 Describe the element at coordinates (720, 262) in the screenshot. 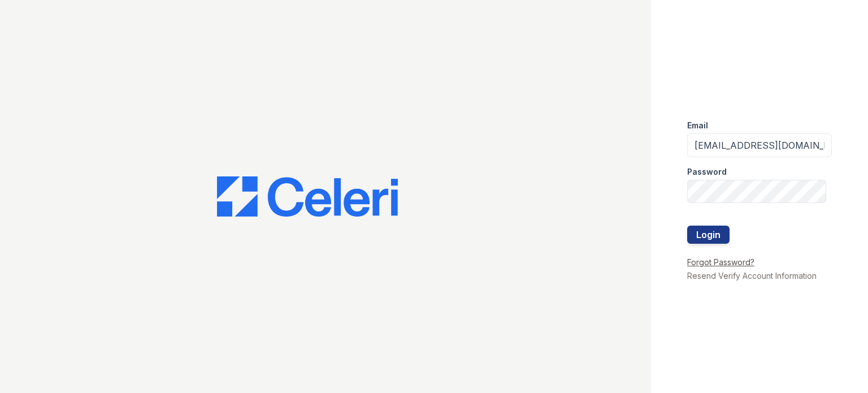

I see `a: Forgot Password?` at that location.